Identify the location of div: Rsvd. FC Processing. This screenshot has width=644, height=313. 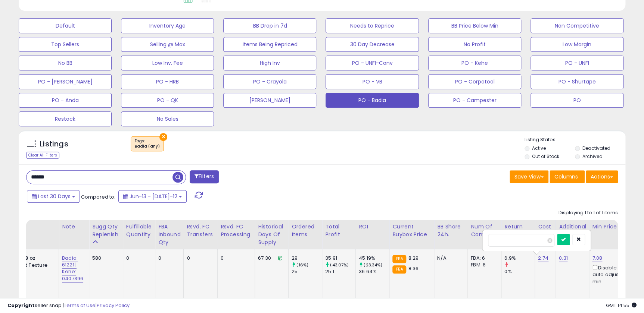
(236, 231).